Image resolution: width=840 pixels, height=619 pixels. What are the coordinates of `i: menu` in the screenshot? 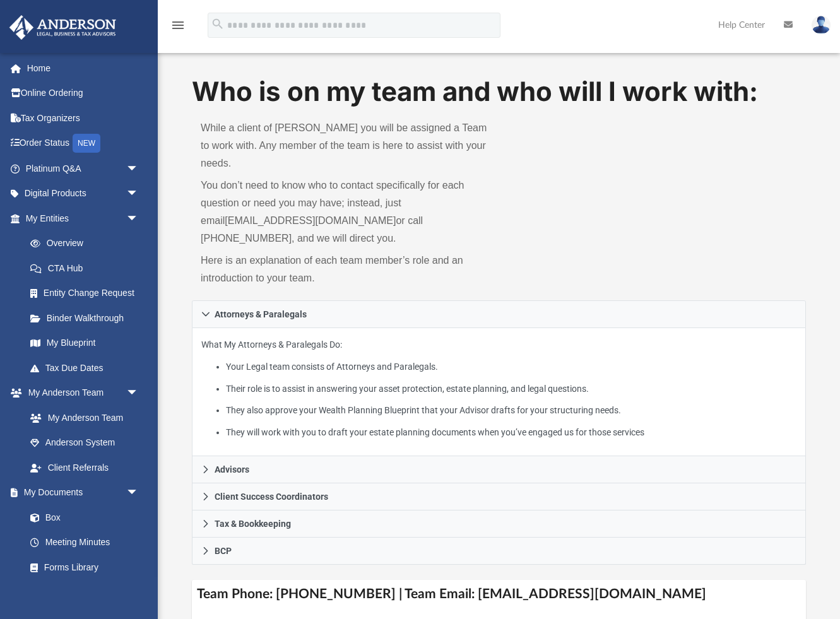 It's located at (178, 25).